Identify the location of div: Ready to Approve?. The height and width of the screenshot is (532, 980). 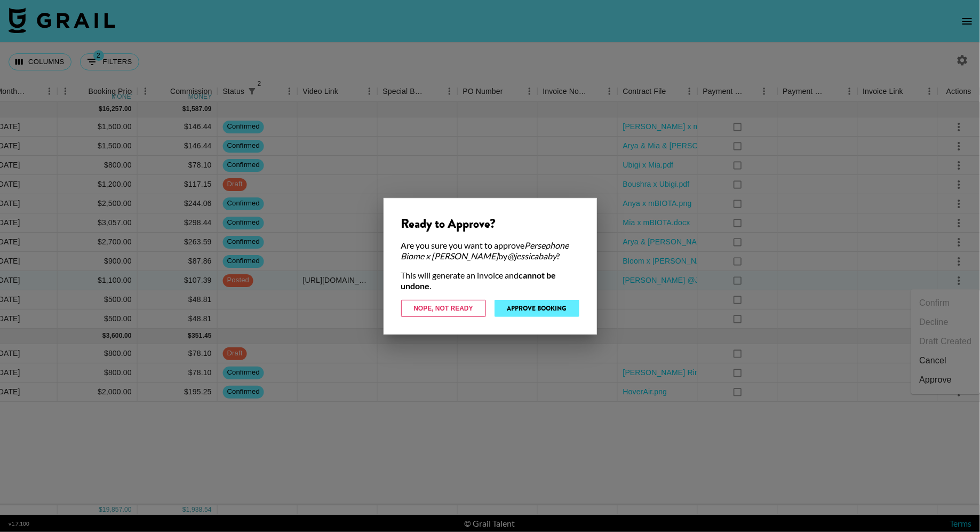
(490, 224).